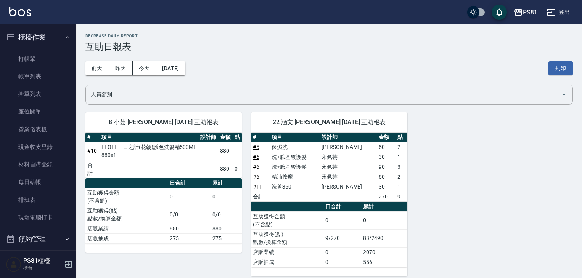 The height and width of the screenshot is (278, 582). I want to click on td: 0/0, so click(226, 215).